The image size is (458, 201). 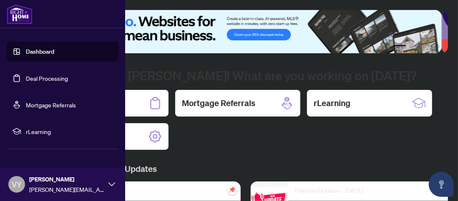 What do you see at coordinates (400, 47) in the screenshot?
I see `button: 1` at bounding box center [400, 47].